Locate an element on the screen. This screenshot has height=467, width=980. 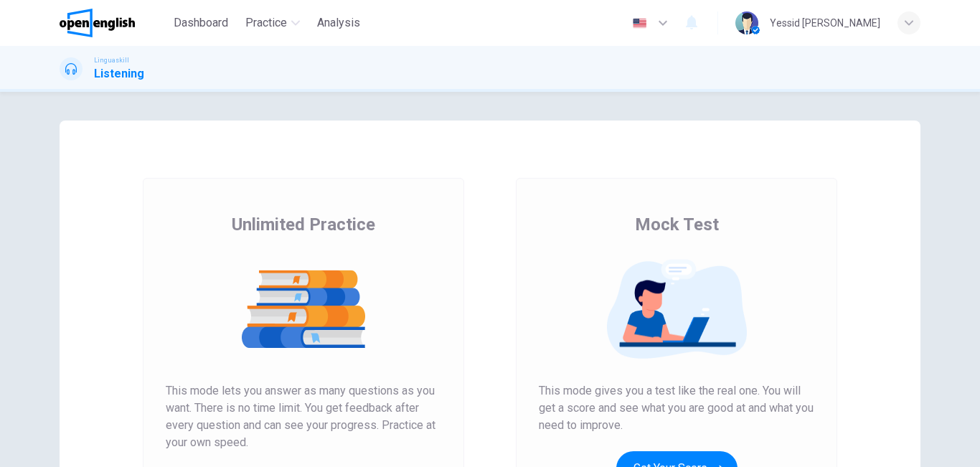
span: Practice is located at coordinates (266, 23).